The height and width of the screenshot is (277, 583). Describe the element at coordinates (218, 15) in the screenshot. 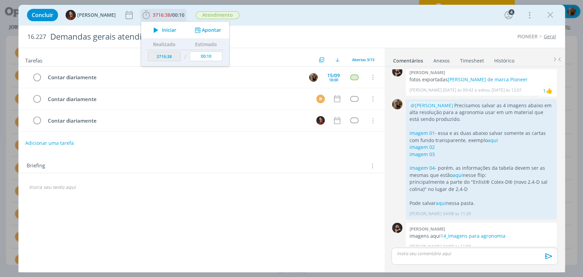

I see `button: Atendimento` at that location.